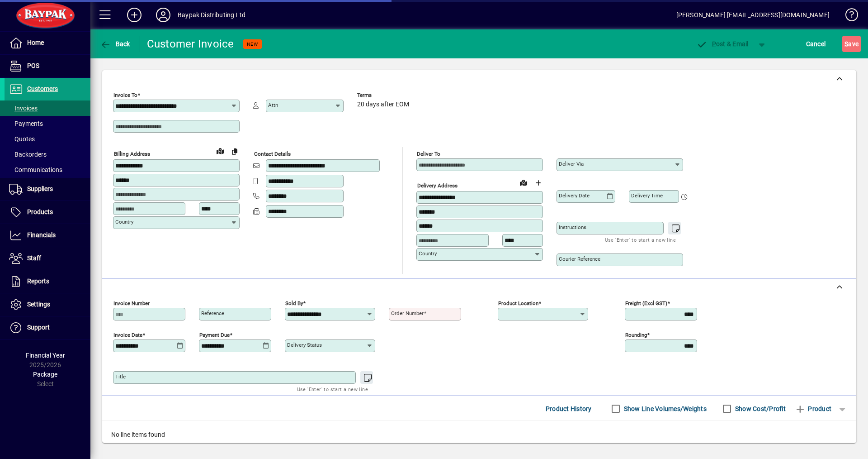 The width and height of the screenshot is (868, 459). What do you see at coordinates (27, 154) in the screenshot?
I see `span: Backorders` at bounding box center [27, 154].